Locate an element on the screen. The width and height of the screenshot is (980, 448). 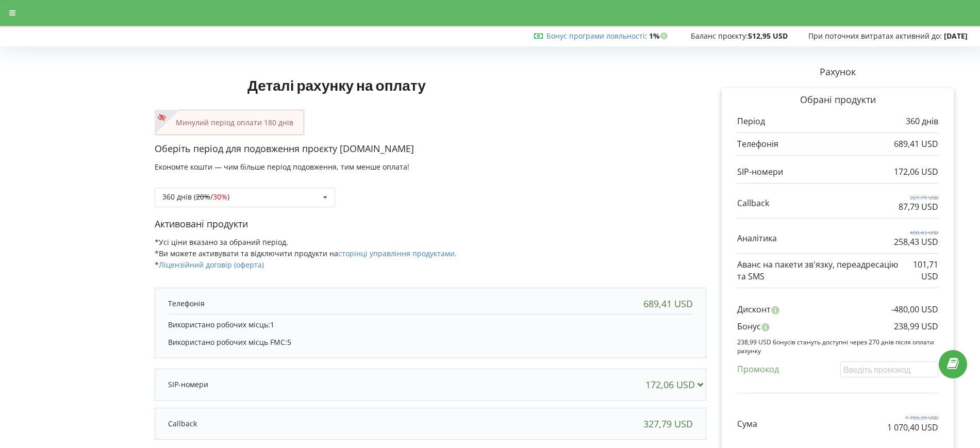
p: 258,43 USD is located at coordinates (916, 242).